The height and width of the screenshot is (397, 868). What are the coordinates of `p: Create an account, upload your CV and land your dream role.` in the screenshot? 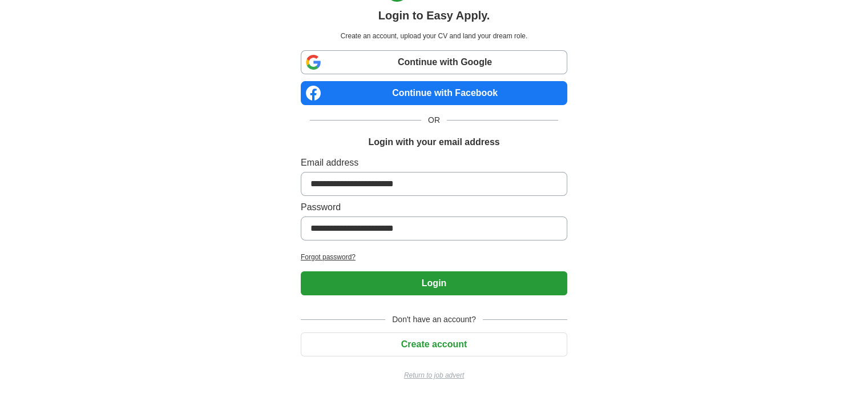 It's located at (434, 36).